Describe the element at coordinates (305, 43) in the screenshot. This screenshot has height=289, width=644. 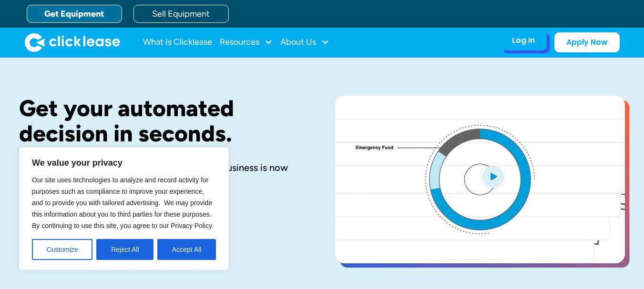
I see `div: About Us` at that location.